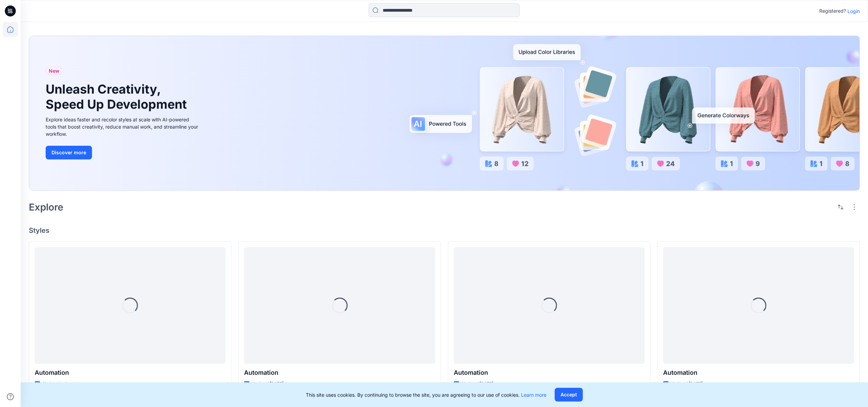 This screenshot has width=868, height=407. What do you see at coordinates (61, 384) in the screenshot?
I see `p: Updated a day ago` at bounding box center [61, 384].